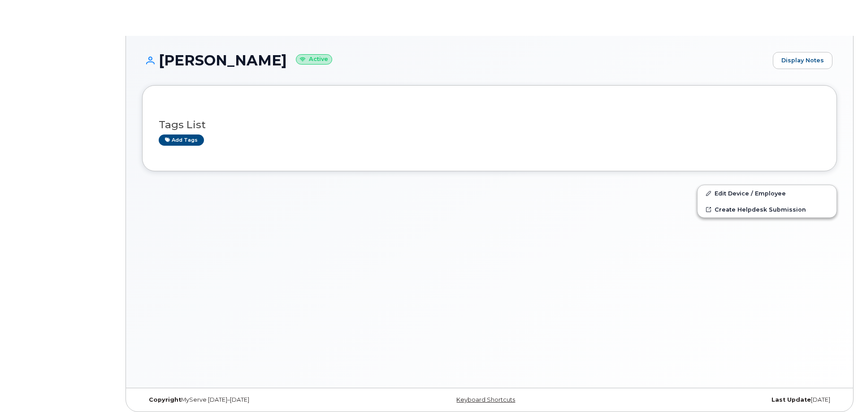 This screenshot has width=858, height=412. I want to click on a: Add tags, so click(181, 140).